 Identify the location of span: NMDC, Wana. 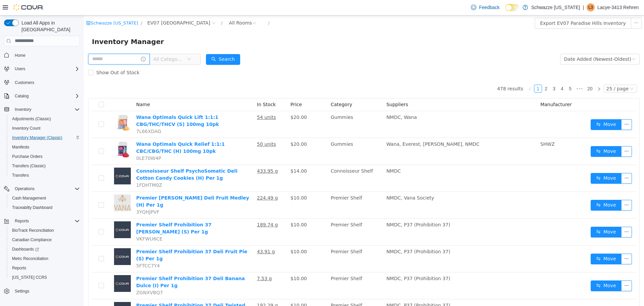
(318, 102).